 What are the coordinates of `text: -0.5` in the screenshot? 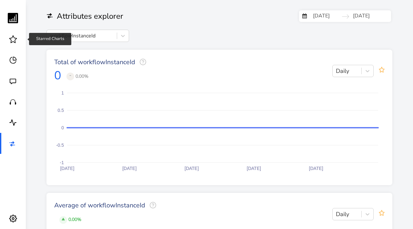 It's located at (60, 145).